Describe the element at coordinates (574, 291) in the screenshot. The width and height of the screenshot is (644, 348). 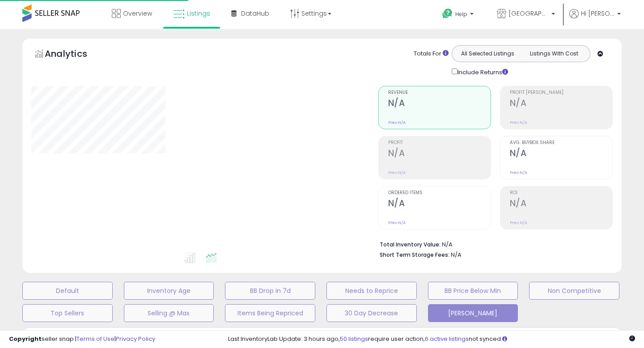
I see `button: Non Competitive` at that location.